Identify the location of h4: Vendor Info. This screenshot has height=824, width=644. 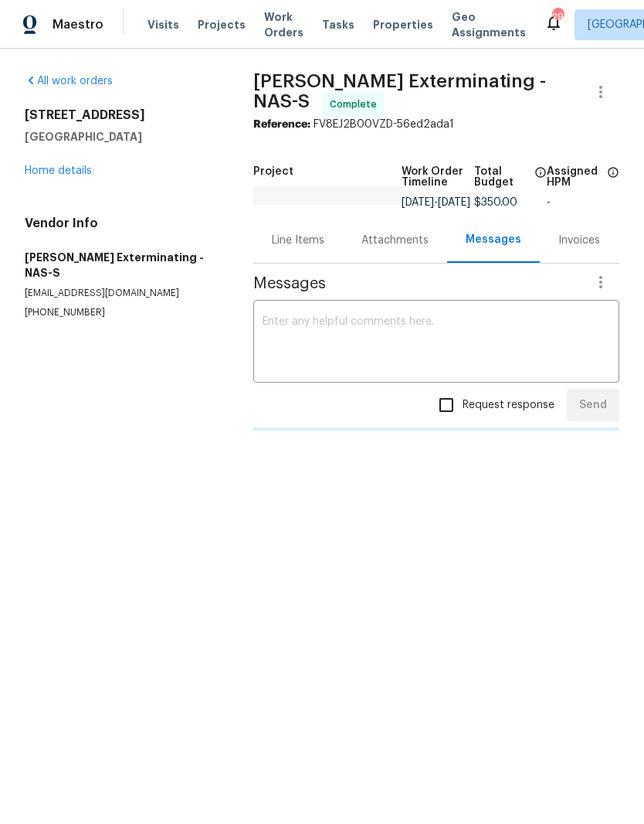
(121, 223).